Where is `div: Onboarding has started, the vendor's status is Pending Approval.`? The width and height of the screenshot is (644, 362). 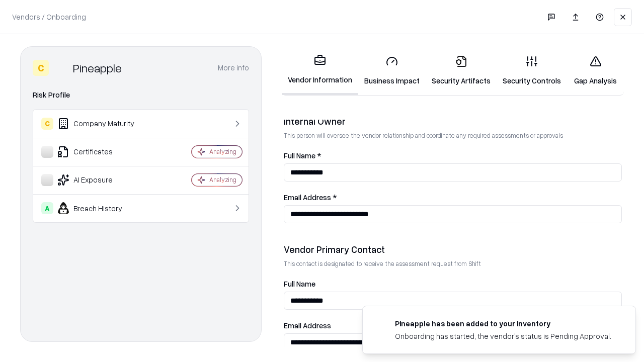 div: Onboarding has started, the vendor's status is Pending Approval. is located at coordinates (503, 336).